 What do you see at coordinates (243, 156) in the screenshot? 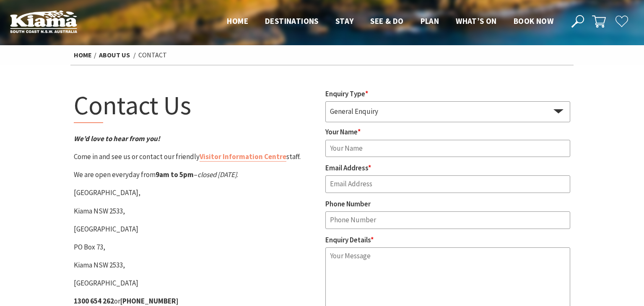
I see `a: Visitor Information Centre` at bounding box center [243, 156].